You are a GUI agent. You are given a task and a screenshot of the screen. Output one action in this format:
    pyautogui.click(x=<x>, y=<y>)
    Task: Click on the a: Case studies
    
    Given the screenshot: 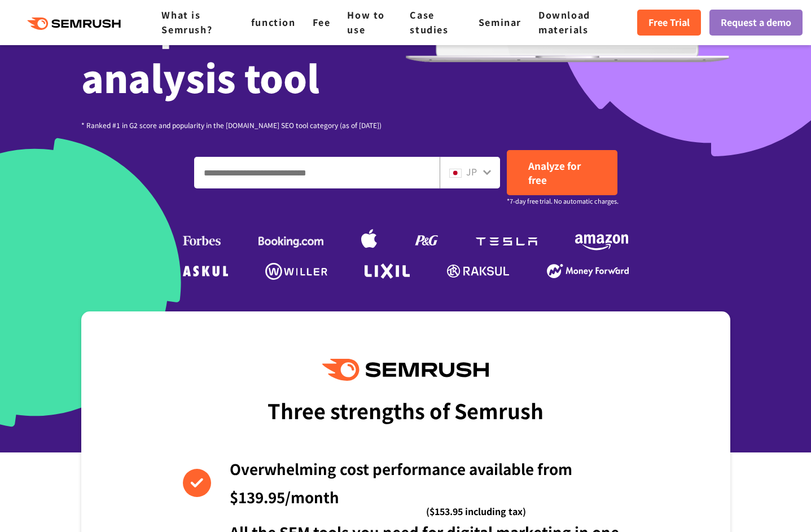 What is the action you would take?
    pyautogui.click(x=429, y=22)
    